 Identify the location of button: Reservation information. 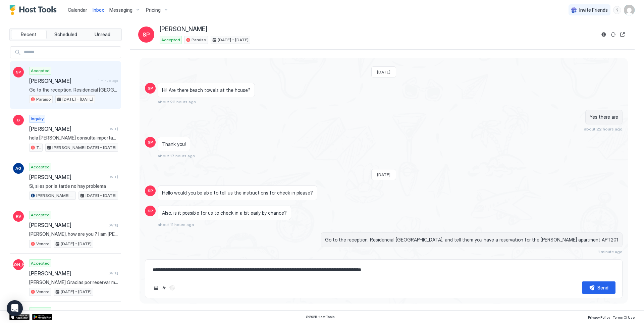
(603, 34).